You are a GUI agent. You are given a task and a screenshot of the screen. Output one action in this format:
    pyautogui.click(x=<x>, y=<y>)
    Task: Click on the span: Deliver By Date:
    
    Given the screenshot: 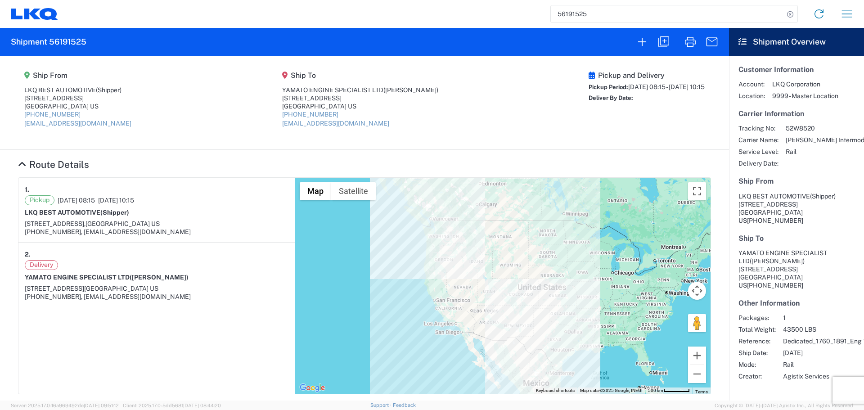 What is the action you would take?
    pyautogui.click(x=611, y=98)
    